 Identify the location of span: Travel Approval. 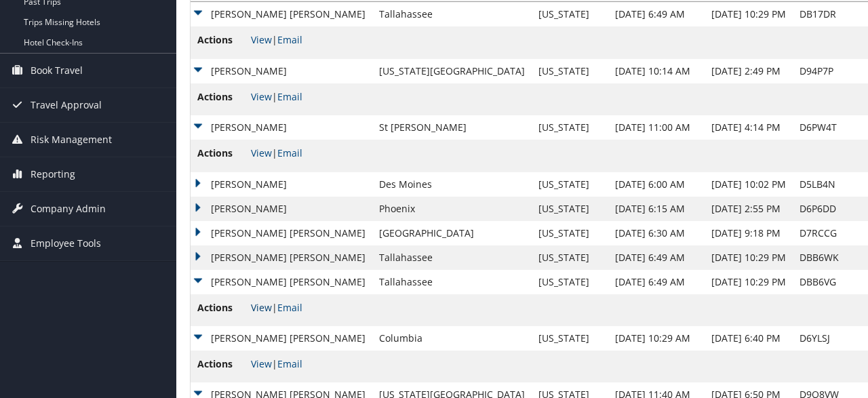
(66, 105).